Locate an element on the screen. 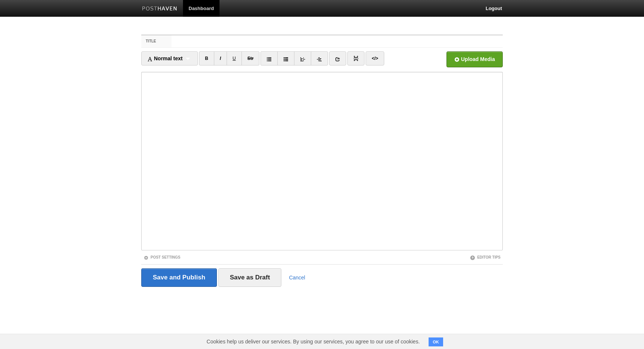 The width and height of the screenshot is (644, 349). span: Normal text is located at coordinates (165, 58).